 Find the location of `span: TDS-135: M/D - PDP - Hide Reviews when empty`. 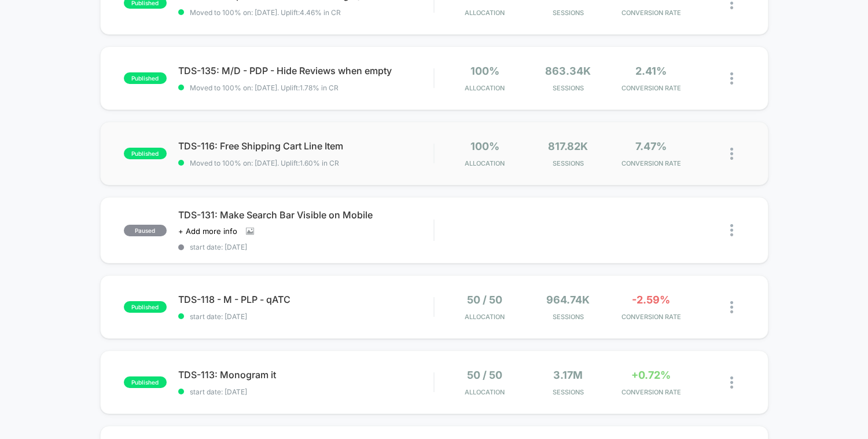

span: TDS-135: M/D - PDP - Hide Reviews when empty is located at coordinates (306, 71).